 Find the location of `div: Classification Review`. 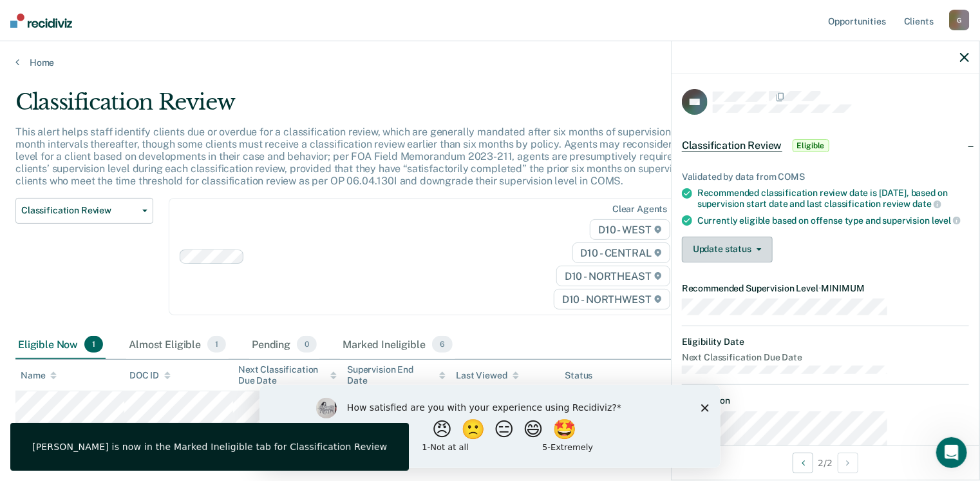

div: Classification Review is located at coordinates (383, 107).